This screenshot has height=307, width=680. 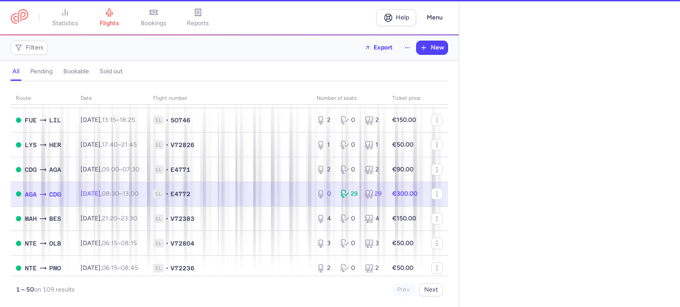 I want to click on span: NTE, so click(x=31, y=269).